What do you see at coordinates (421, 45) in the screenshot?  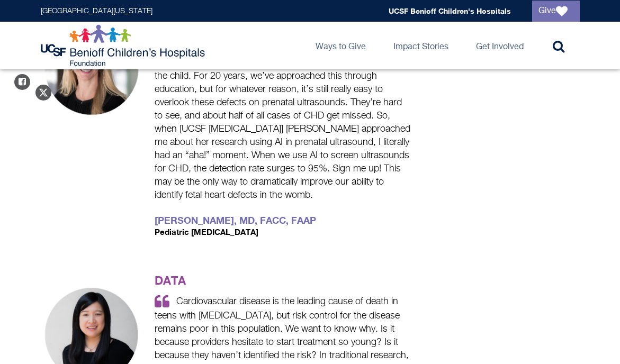 I see `a: Impact Stories` at bounding box center [421, 45].